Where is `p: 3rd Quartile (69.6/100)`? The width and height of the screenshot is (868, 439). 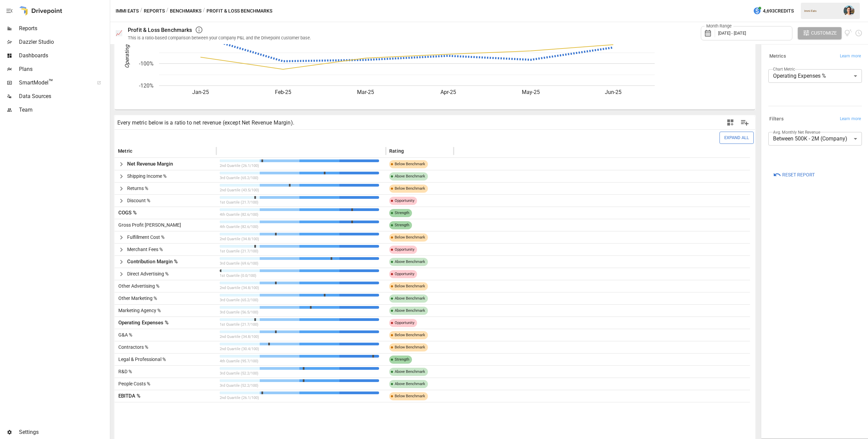
p: 3rd Quartile (69.6/100) is located at coordinates (300, 264).